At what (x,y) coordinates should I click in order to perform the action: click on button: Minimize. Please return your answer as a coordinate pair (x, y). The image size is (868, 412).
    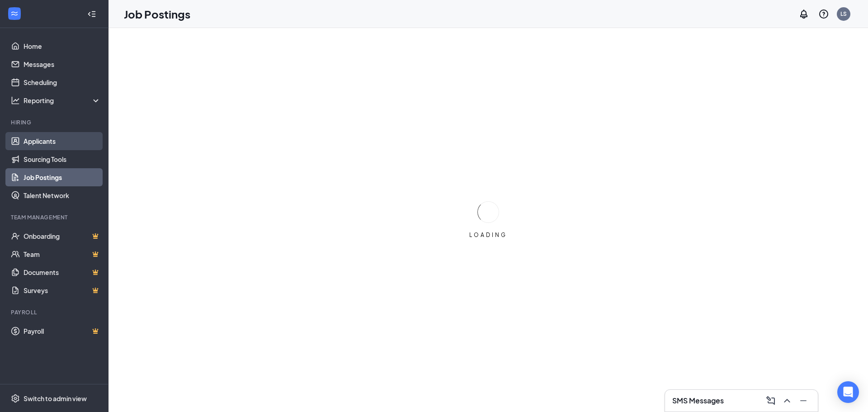
    Looking at the image, I should click on (803, 401).